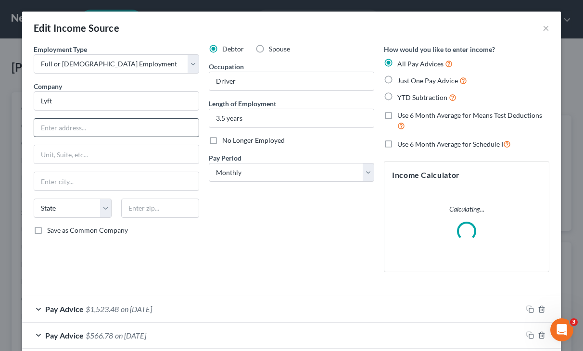 Image resolution: width=583 pixels, height=351 pixels. What do you see at coordinates (48, 86) in the screenshot?
I see `span: Company` at bounding box center [48, 86].